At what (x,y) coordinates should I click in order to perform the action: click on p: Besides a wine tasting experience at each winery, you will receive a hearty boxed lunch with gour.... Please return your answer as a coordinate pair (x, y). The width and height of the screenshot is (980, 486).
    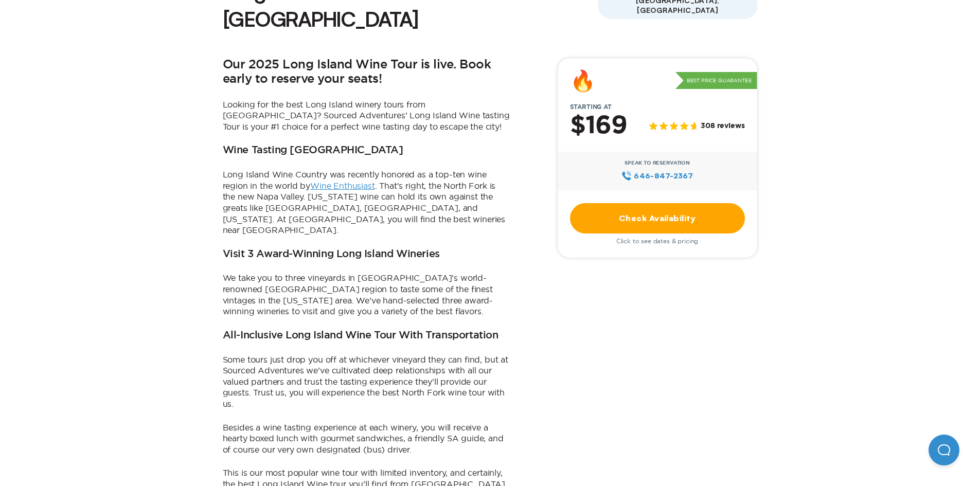
    Looking at the image, I should click on (366, 438).